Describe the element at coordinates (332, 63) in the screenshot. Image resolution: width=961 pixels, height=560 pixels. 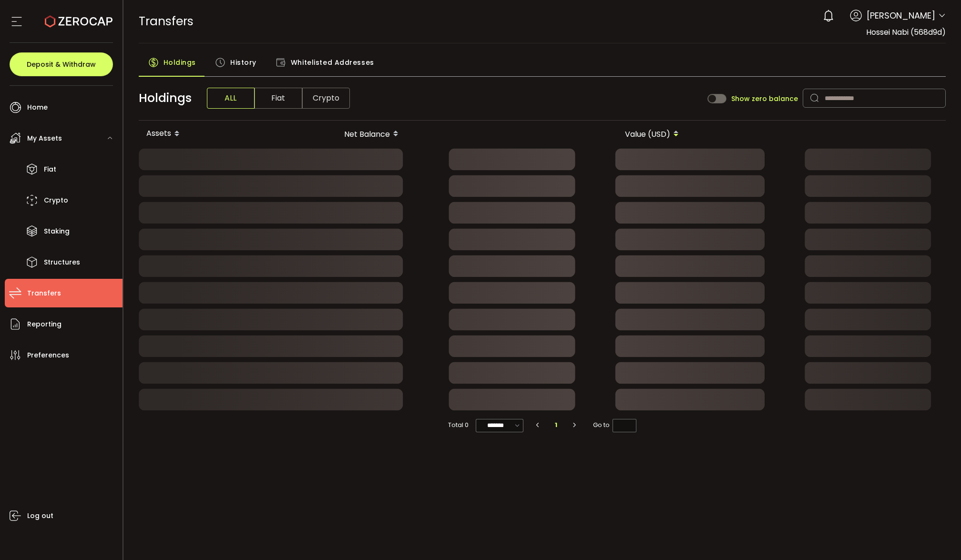
I see `span: Whitelisted Addresses` at that location.